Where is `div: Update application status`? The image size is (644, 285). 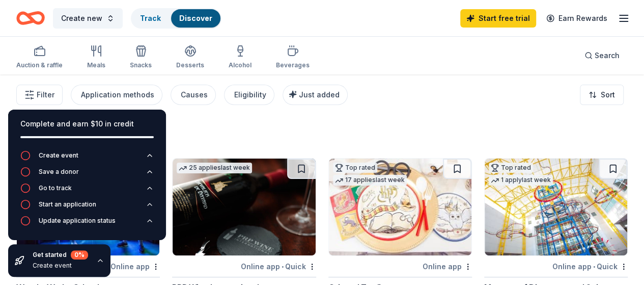
div: Update application status is located at coordinates (77, 221).